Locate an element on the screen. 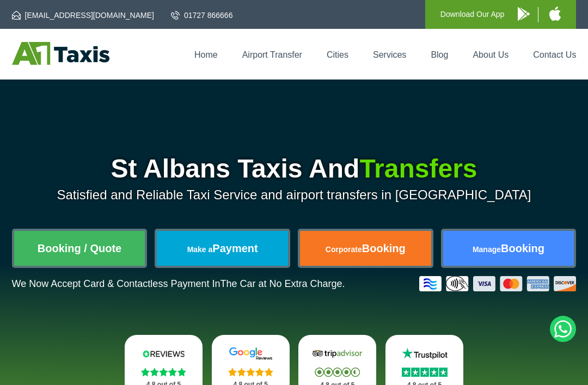 The height and width of the screenshot is (385, 588). img: Reviews.io is located at coordinates (163, 353).